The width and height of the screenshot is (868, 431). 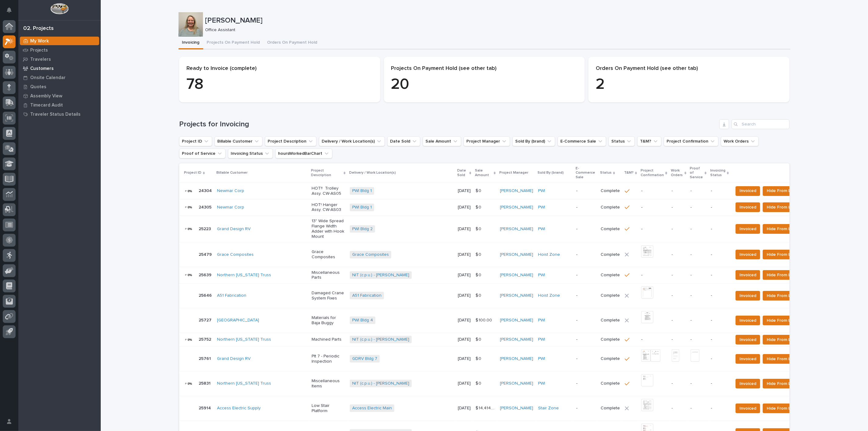 What do you see at coordinates (548, 408) in the screenshot?
I see `a: Stair Zone` at bounding box center [548, 408].